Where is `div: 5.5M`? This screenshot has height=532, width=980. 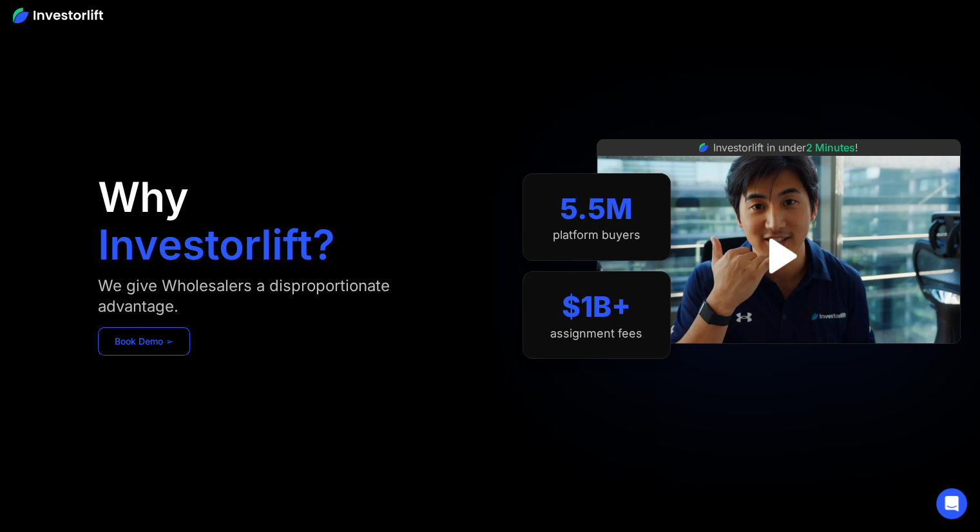
div: 5.5M is located at coordinates (596, 208).